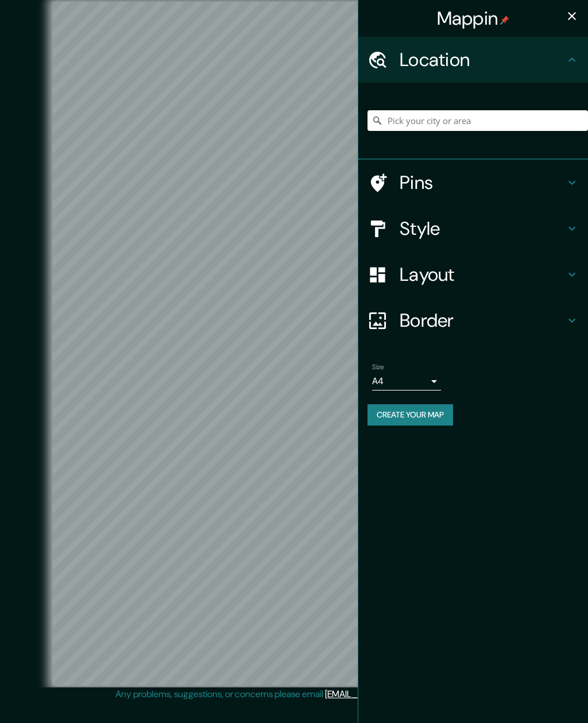 The width and height of the screenshot is (588, 723). I want to click on h4: Border, so click(482, 320).